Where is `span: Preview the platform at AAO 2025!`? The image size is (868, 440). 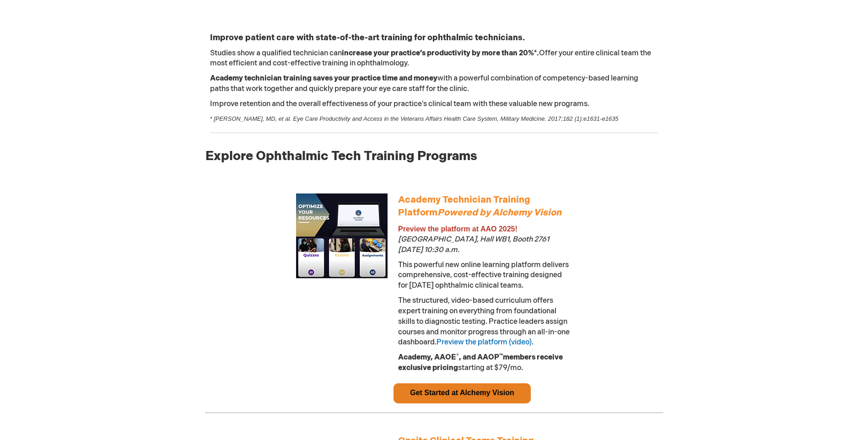 span: Preview the platform at AAO 2025! is located at coordinates (458, 229).